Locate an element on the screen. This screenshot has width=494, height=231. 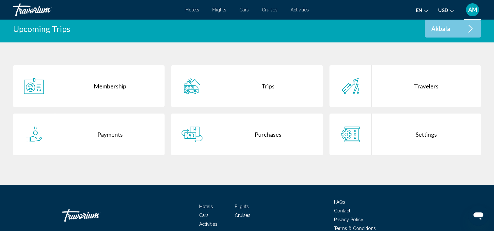
button: Change language is located at coordinates (422, 10).